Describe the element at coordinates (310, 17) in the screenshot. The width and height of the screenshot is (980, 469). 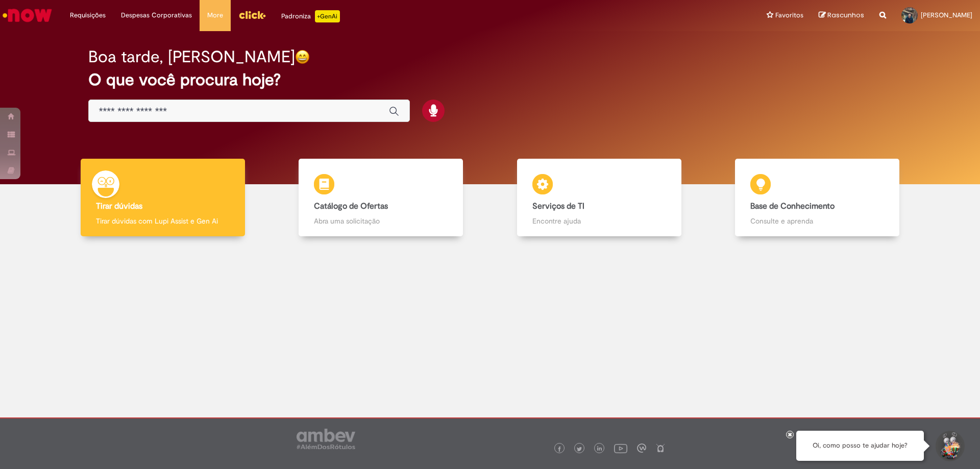
I see `div: Padroniza` at that location.